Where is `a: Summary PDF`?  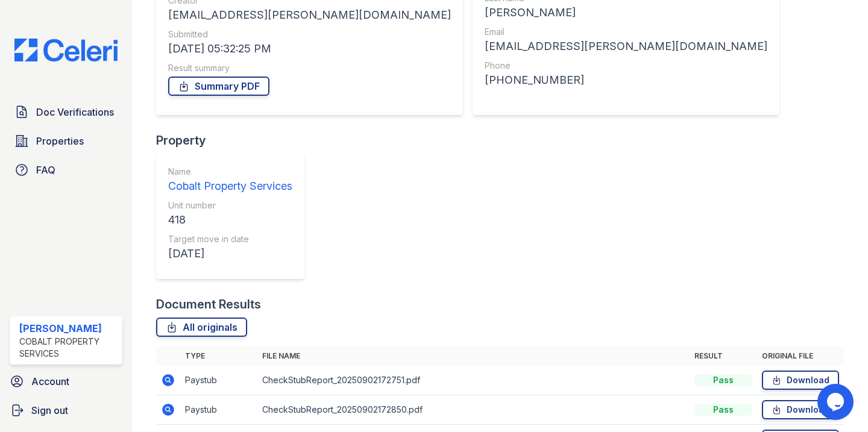
a: Summary PDF is located at coordinates (219, 86).